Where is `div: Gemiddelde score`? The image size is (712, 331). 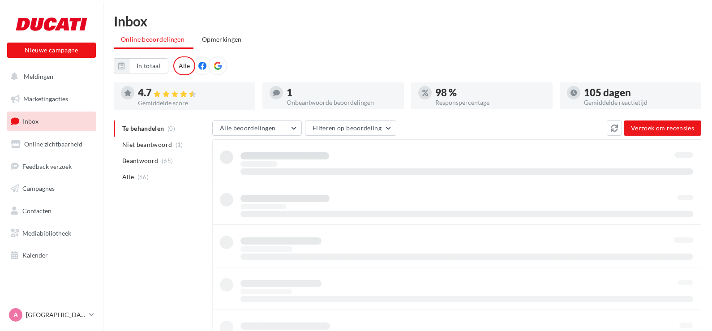 div: Gemiddelde score is located at coordinates (193, 103).